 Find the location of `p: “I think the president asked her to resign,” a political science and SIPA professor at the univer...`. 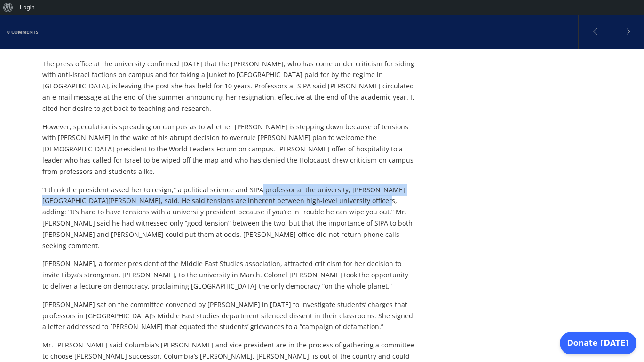

p: “I think the president asked her to resign,” a political science and SIPA professor at the univer... is located at coordinates (229, 218).